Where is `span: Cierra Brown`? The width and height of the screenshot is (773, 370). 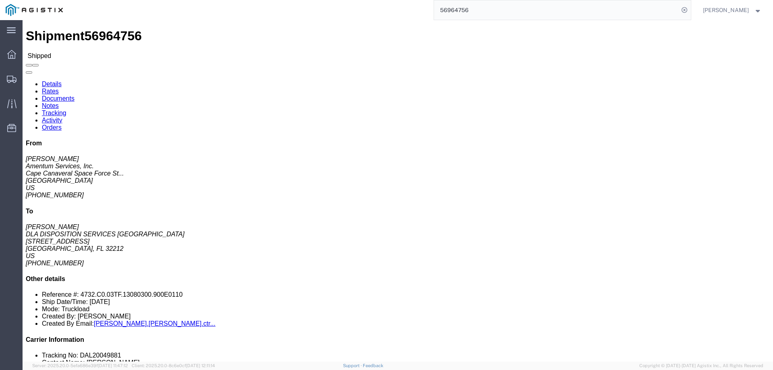 span: Cierra Brown is located at coordinates (726, 10).